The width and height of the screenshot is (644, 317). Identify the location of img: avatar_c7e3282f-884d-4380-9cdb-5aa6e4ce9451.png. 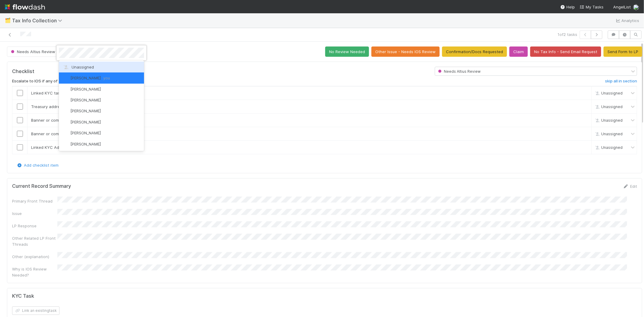
(66, 122).